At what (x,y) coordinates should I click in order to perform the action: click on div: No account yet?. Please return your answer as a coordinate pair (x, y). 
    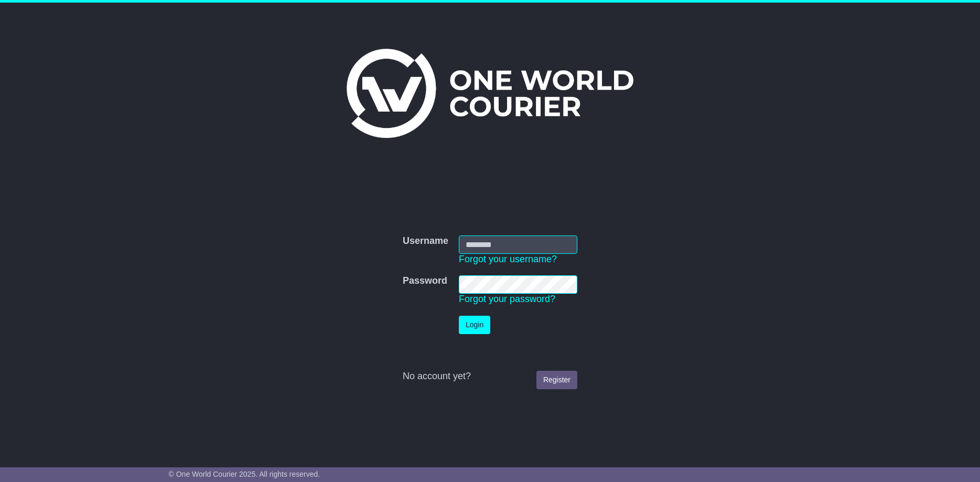
    Looking at the image, I should click on (489, 376).